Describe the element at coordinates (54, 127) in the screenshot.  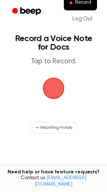
I see `button: Recording History` at that location.